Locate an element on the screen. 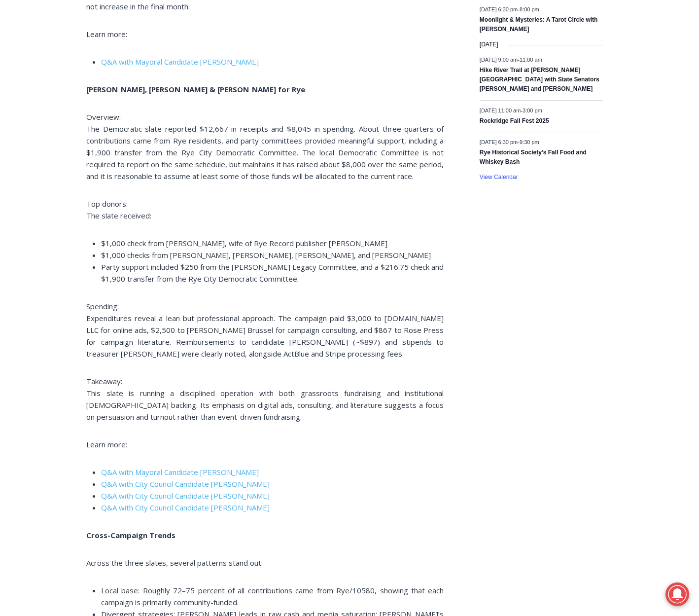 The height and width of the screenshot is (616, 699). img: s_800_29ca6ca9-f6cc-433c-a631-14f6620ca39b.jpeg is located at coordinates (49, 49).